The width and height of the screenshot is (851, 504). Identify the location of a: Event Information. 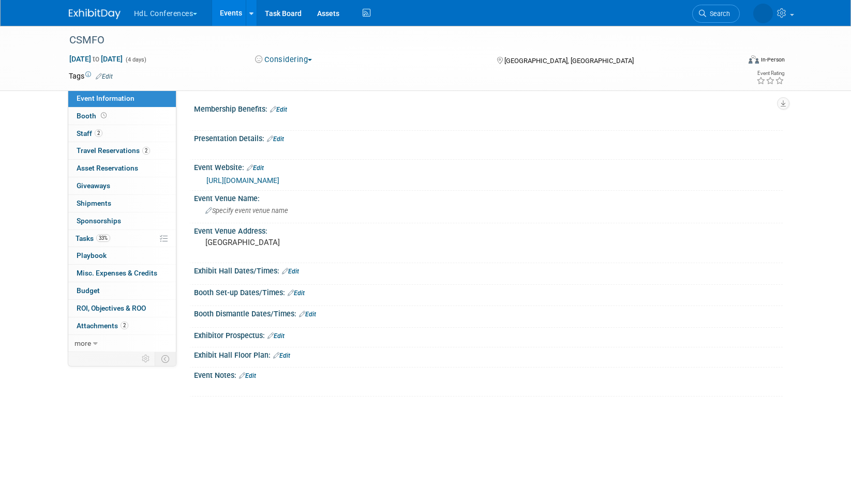
(122, 98).